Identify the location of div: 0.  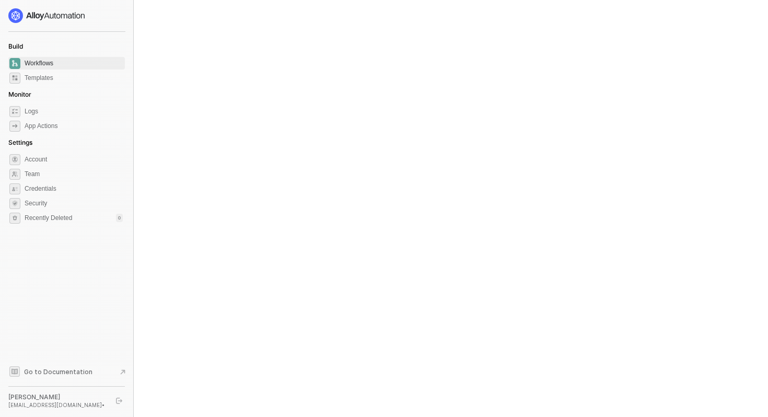
(119, 218).